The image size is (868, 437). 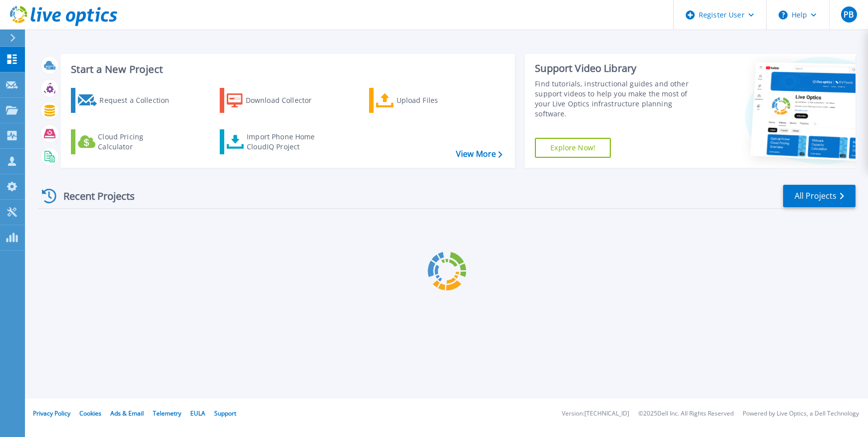 What do you see at coordinates (479, 153) in the screenshot?
I see `a: View More` at bounding box center [479, 153].